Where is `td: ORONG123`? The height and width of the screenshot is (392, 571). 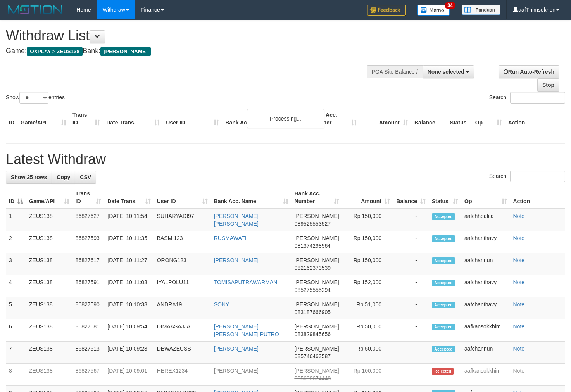 td: ORONG123 is located at coordinates (182, 264).